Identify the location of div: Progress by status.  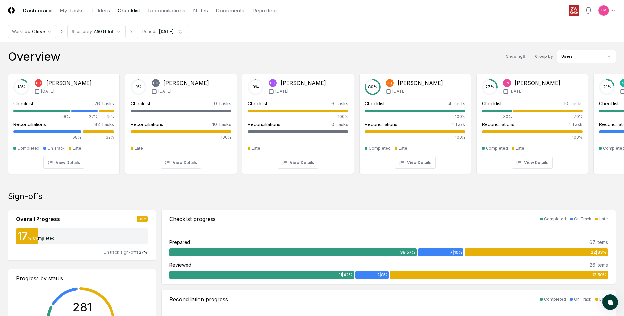
(82, 279).